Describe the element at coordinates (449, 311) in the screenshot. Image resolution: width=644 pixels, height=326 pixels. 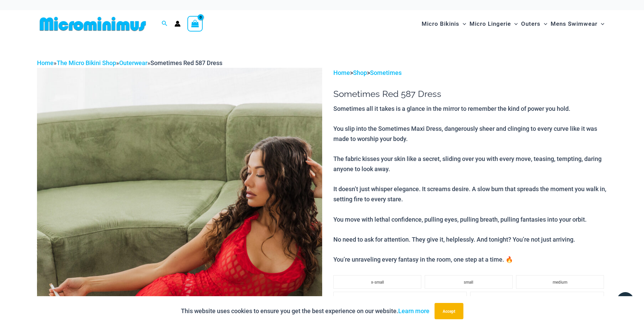
I see `button: Accept` at that location.